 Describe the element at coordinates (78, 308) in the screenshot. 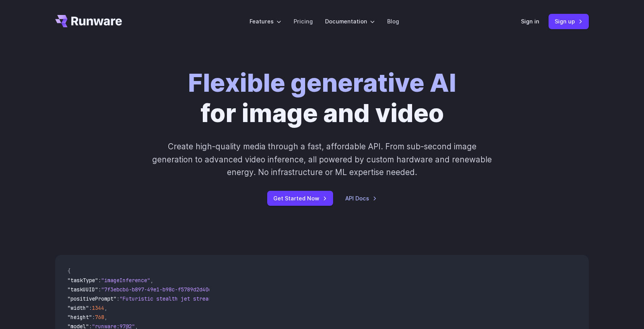

I see `span: "width"` at that location.